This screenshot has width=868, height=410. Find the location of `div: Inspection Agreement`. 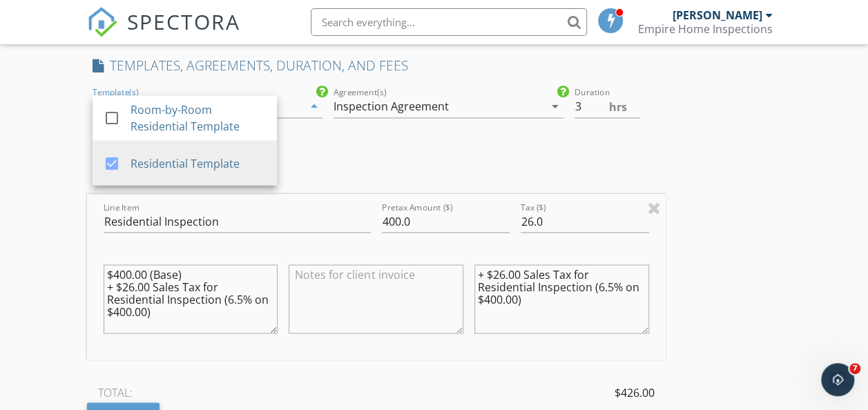

div: Inspection Agreement is located at coordinates (390, 106).